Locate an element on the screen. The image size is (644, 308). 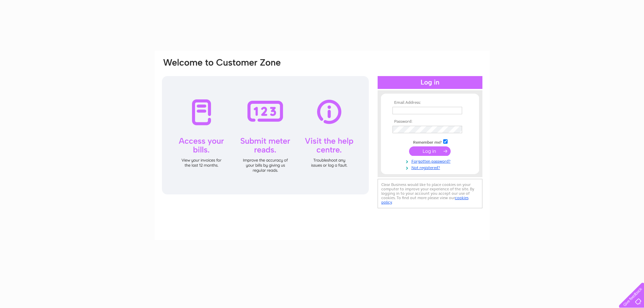
td: Remember me? is located at coordinates (430, 142).